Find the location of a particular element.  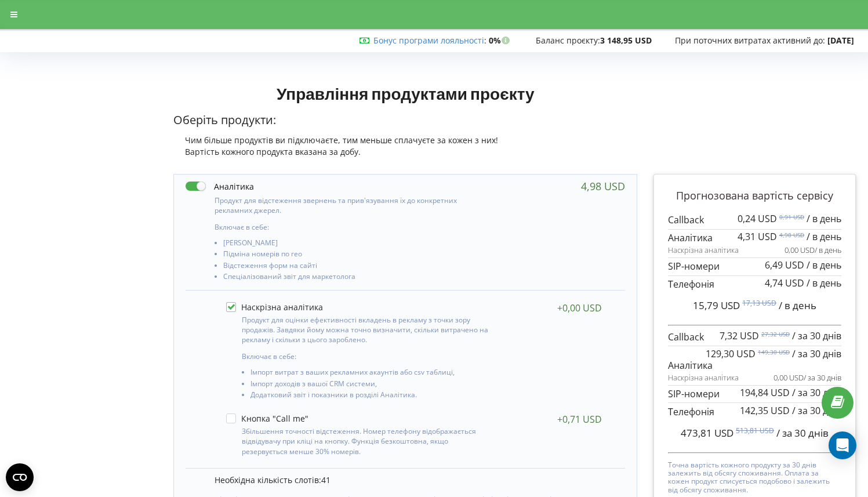

span: 6,49 USD is located at coordinates (785, 265).